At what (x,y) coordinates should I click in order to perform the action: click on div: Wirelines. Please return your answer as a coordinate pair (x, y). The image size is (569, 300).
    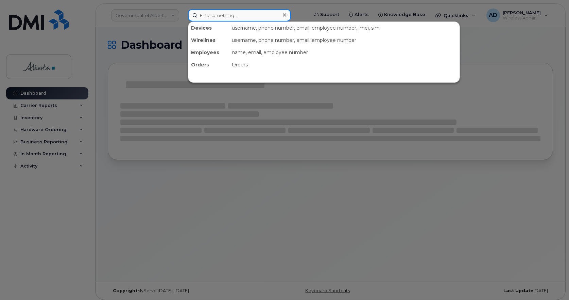
    Looking at the image, I should click on (209, 40).